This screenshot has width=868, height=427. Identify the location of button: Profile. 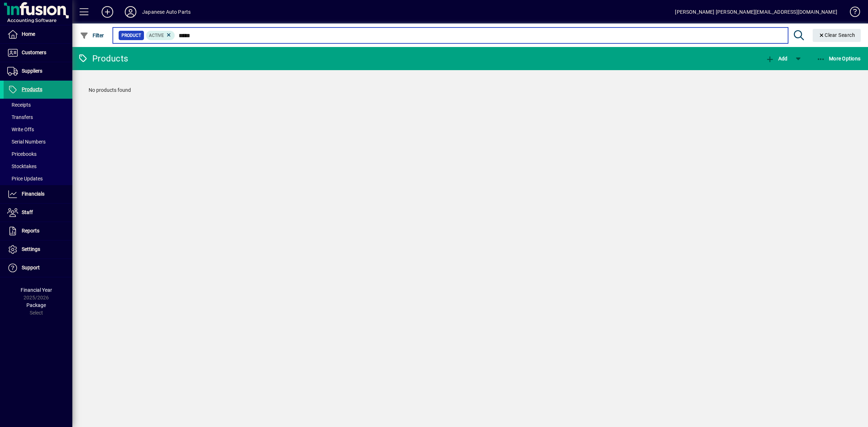
(130, 12).